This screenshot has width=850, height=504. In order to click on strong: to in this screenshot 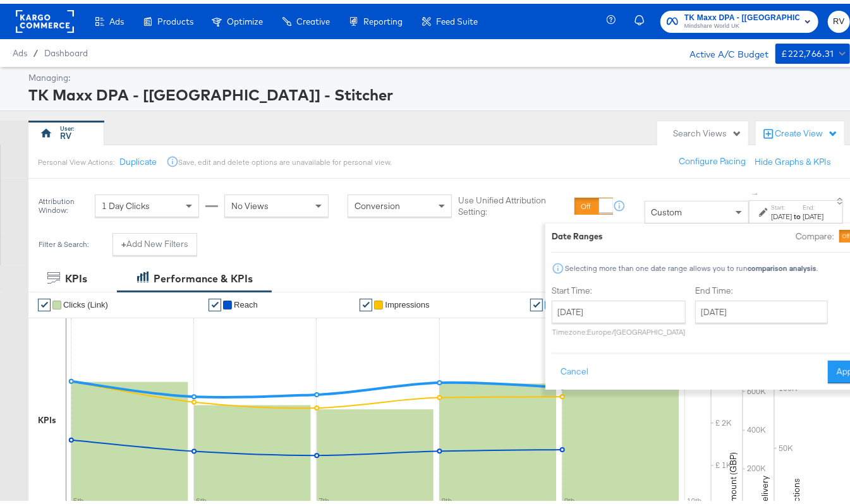, I will do `click(797, 212)`.